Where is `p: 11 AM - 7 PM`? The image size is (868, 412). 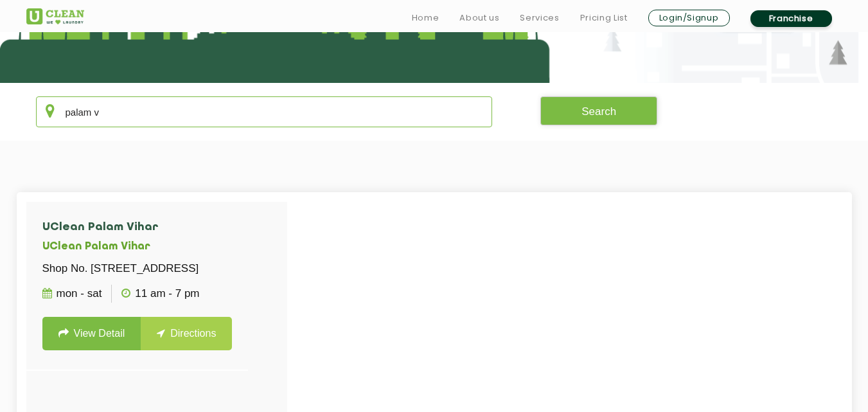
p: 11 AM - 7 PM is located at coordinates (160, 294).